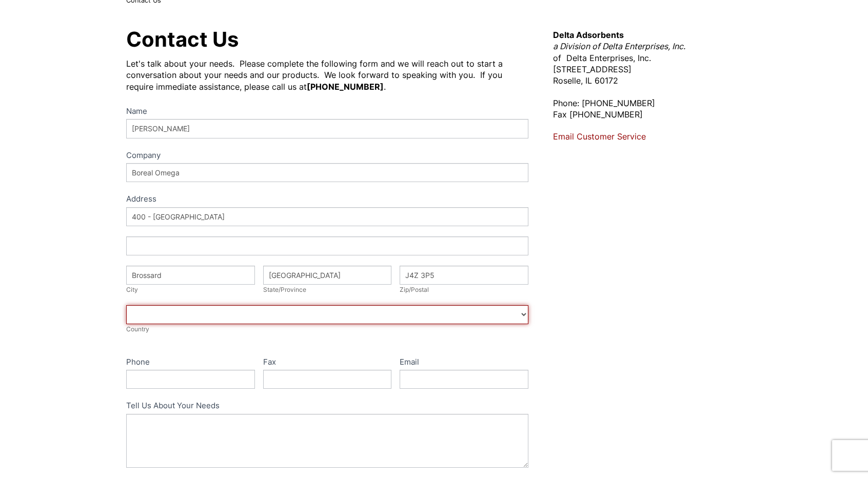 The image size is (868, 478). Describe the element at coordinates (588, 35) in the screenshot. I see `strong: Delta Adsorbents` at that location.